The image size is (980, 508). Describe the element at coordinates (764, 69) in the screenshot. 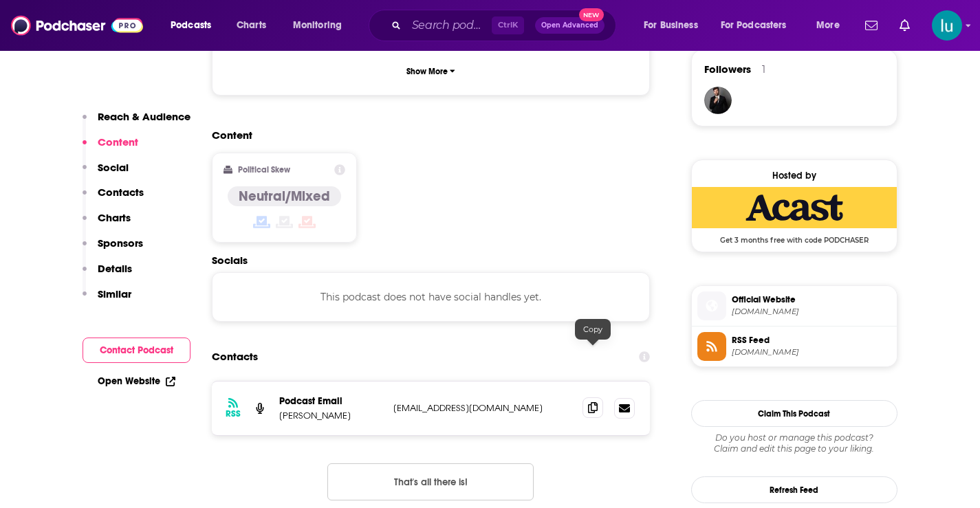

I see `div: 1` at that location.